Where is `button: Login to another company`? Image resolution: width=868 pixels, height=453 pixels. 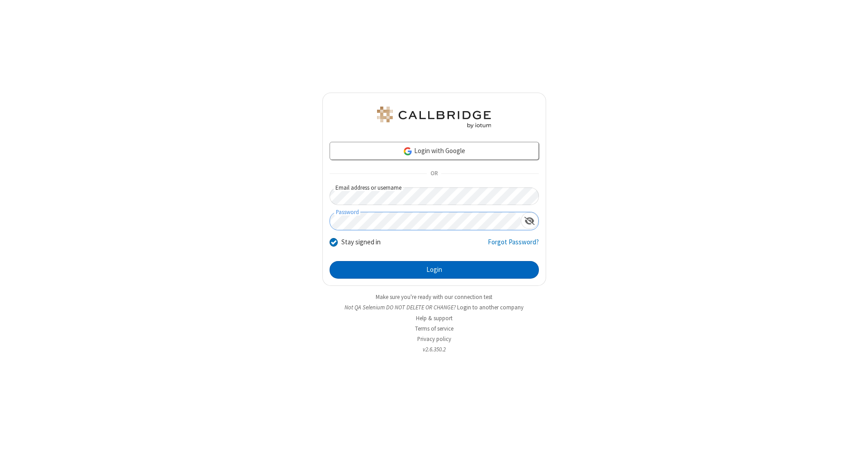 button: Login to another company is located at coordinates (490, 307).